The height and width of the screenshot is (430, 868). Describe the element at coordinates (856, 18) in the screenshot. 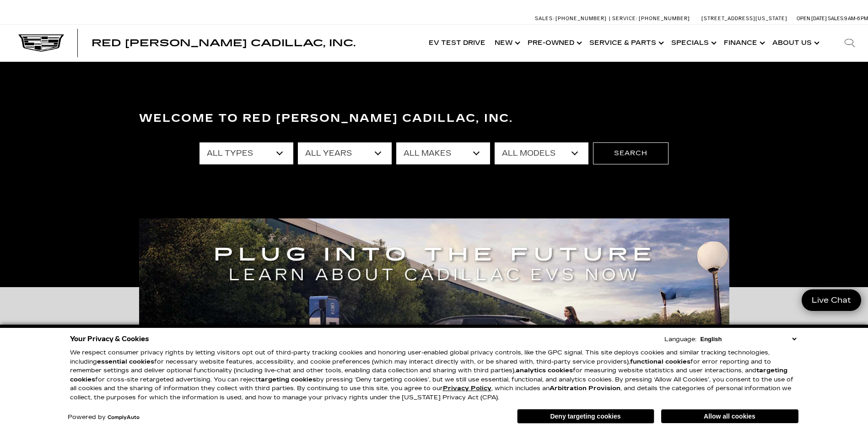

I see `span: 9 AM-6 PM` at that location.